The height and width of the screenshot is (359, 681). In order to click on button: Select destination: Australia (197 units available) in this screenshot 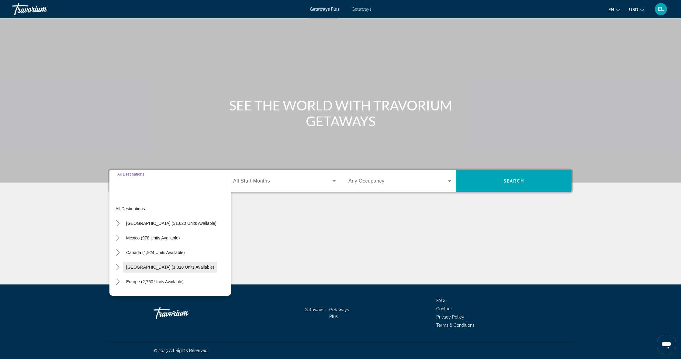, I will do `click(168, 296)`.